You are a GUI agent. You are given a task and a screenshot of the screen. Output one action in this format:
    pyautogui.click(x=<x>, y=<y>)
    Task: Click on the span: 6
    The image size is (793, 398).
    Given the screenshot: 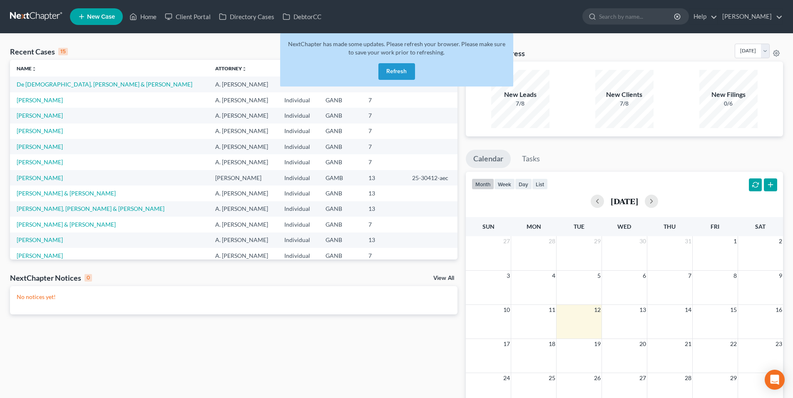 What is the action you would take?
    pyautogui.click(x=645, y=276)
    